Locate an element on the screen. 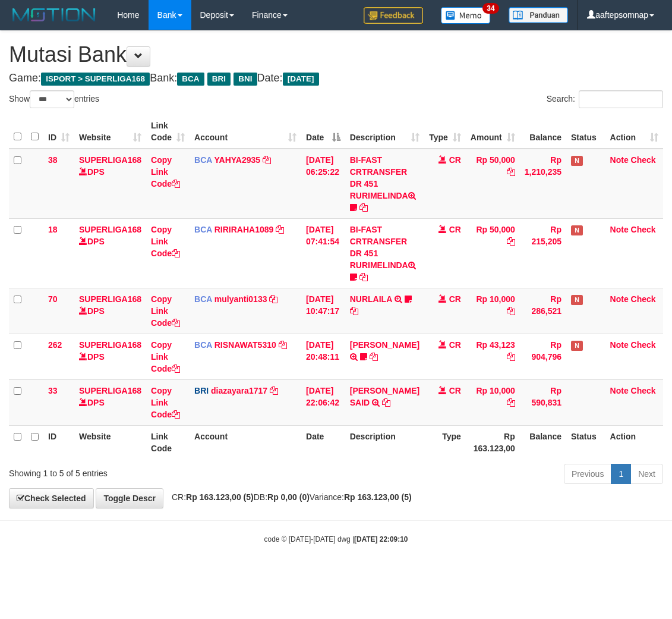 Image resolution: width=672 pixels, height=619 pixels. a: RIRIRAHA1089 is located at coordinates (244, 230).